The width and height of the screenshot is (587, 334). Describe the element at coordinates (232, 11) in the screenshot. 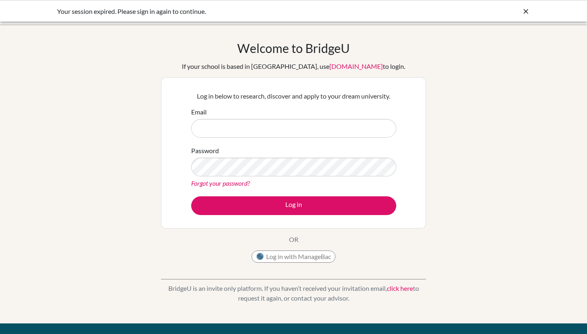

I see `div: Your session expired. Please sign in again to continue.` at that location.